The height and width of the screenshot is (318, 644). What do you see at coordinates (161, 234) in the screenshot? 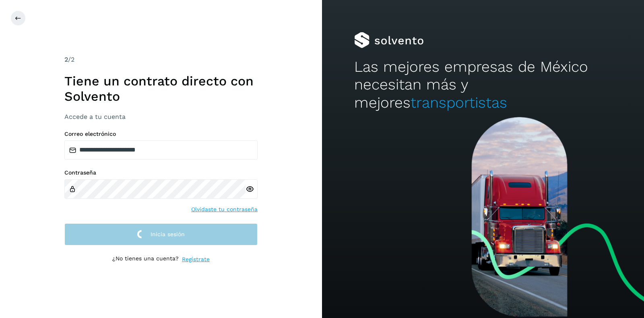
I see `button: Inicia sesión` at bounding box center [161, 234].